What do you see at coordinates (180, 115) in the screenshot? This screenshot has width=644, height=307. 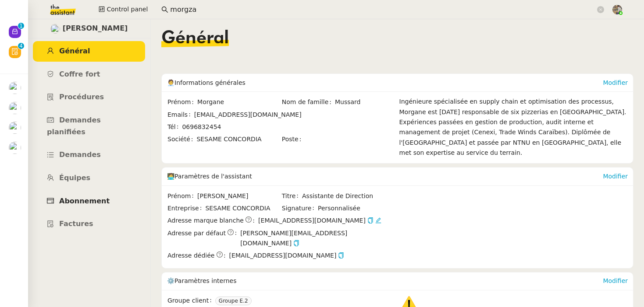 I see `span: Emails` at bounding box center [180, 115].